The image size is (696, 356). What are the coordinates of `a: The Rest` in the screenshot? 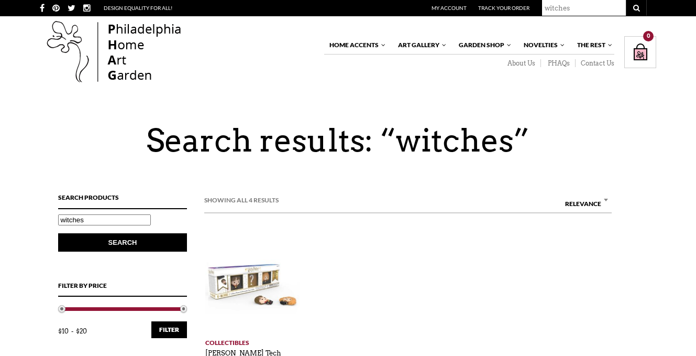 It's located at (593, 45).